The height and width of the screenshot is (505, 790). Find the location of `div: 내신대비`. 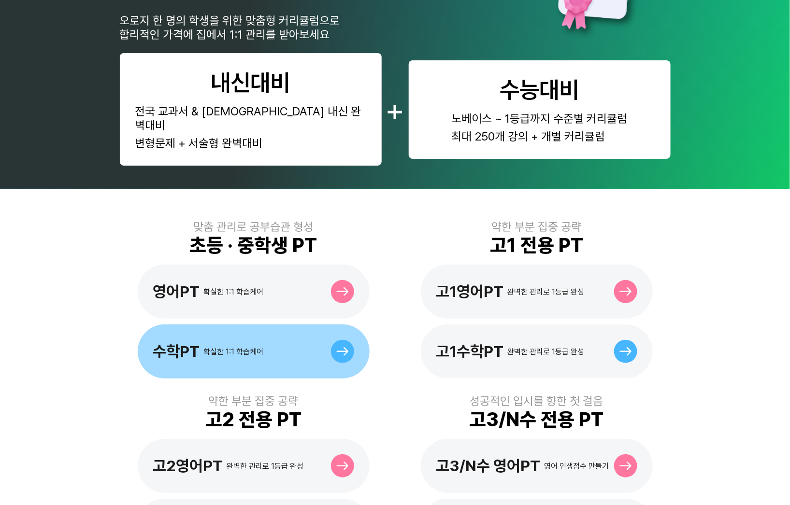

div: 내신대비 is located at coordinates (251, 83).